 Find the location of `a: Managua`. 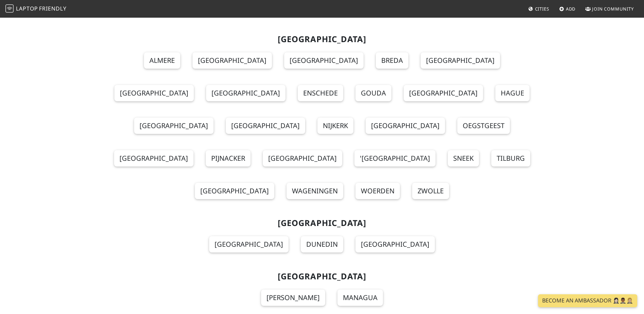

a: Managua is located at coordinates (361, 298).